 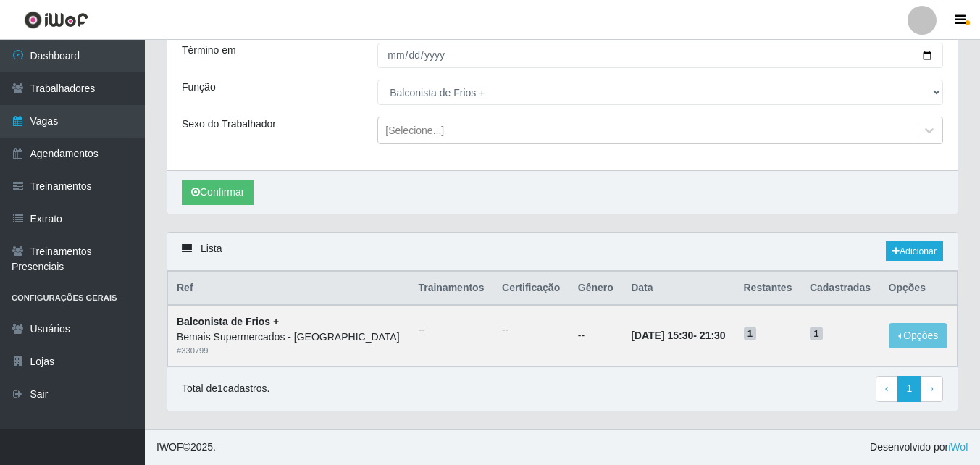 I want to click on span: Desenvolvido por, so click(x=920, y=447).